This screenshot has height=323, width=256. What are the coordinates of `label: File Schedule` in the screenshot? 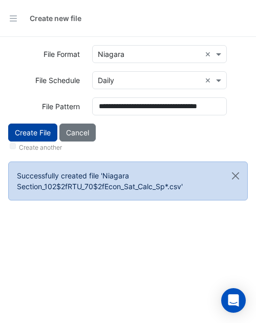 It's located at (57, 80).